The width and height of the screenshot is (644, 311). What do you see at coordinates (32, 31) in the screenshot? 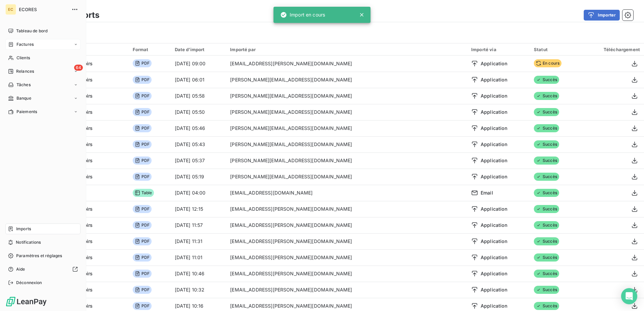
I see `span: Tableau de bord` at bounding box center [32, 31].